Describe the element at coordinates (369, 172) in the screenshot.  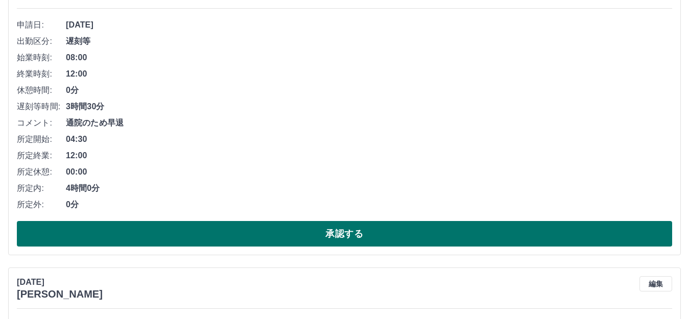
I see `span: 00:00` at that location.